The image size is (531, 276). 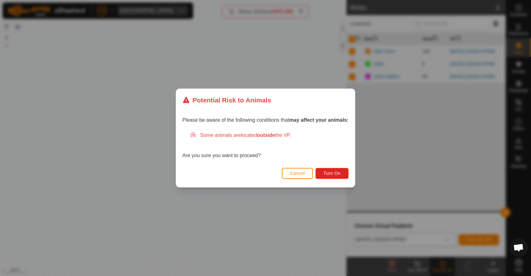 I want to click on div: Some animals are, so click(x=269, y=135).